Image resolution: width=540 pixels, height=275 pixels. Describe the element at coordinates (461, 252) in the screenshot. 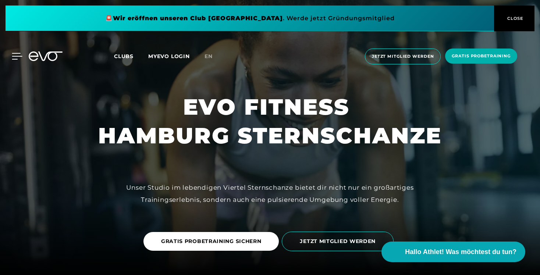

I see `span: Hallo Athlet! Was möchtest du tun?` at that location.